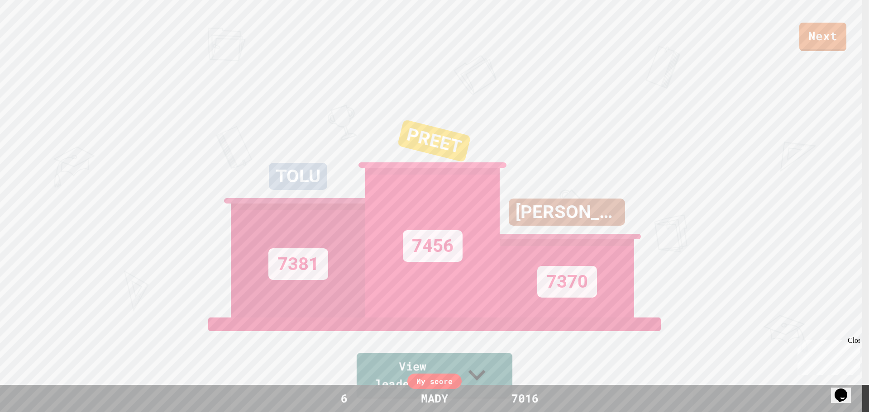 This screenshot has width=869, height=412. I want to click on div: 7016, so click(525, 399).